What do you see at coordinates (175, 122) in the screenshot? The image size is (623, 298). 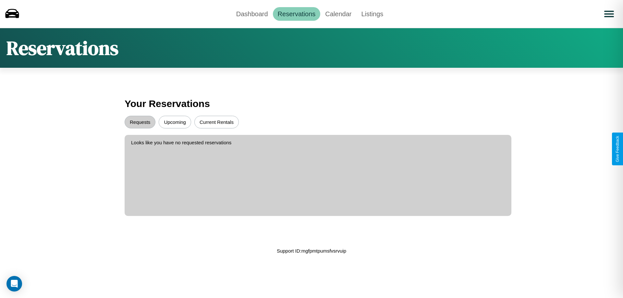 I see `button: Upcoming` at bounding box center [175, 122].